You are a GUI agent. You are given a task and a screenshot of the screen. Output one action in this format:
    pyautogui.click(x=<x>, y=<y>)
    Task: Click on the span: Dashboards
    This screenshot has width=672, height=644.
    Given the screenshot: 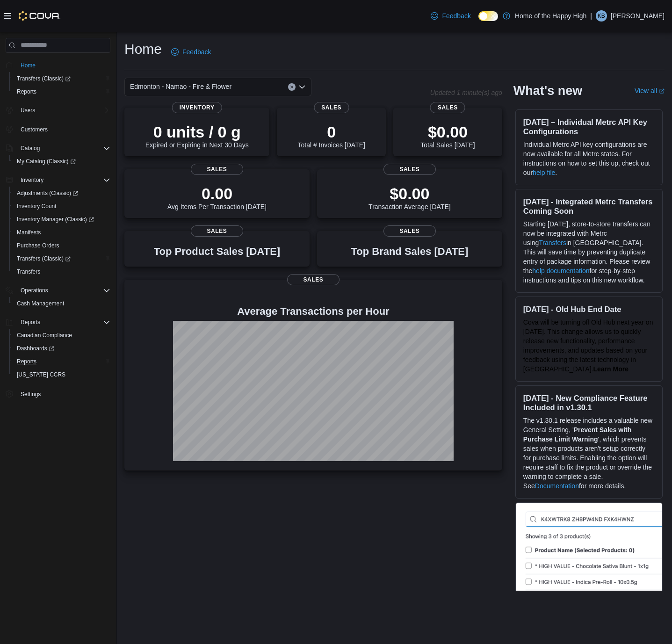 What is the action you would take?
    pyautogui.click(x=62, y=348)
    